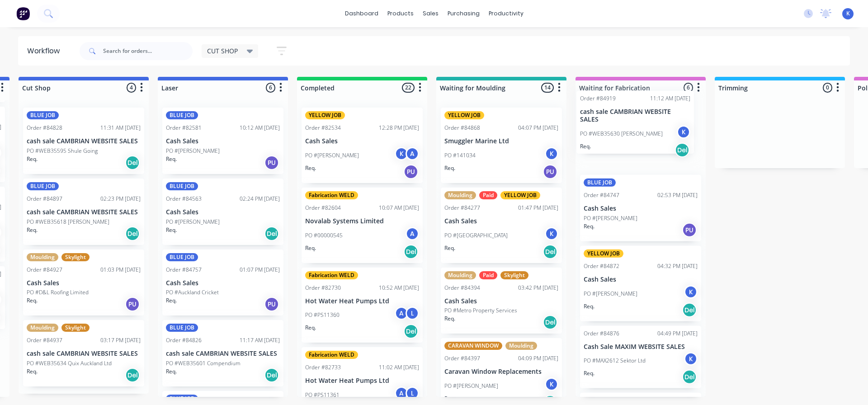  What do you see at coordinates (506, 13) in the screenshot?
I see `div: productivity` at bounding box center [506, 13].